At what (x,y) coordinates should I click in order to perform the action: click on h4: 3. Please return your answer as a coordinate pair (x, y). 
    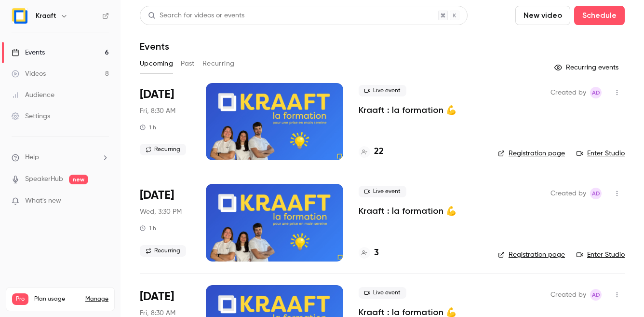
    Looking at the image, I should click on (377, 253).